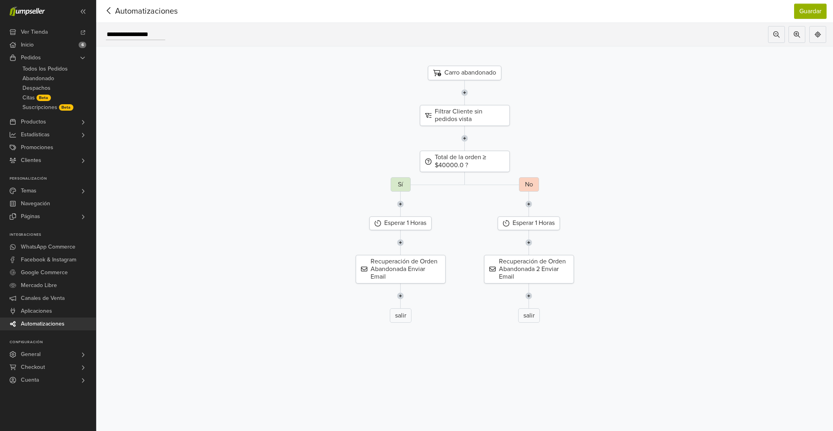  I want to click on span: Cuenta, so click(30, 380).